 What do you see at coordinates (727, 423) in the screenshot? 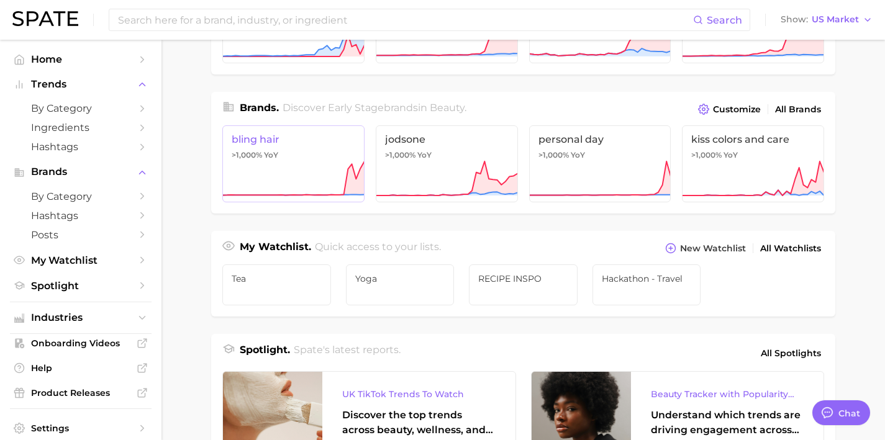
I see `div: Understand which trends are driving engagement across platforms in the skin, hair, makeup, and fr...` at bounding box center [727, 423].